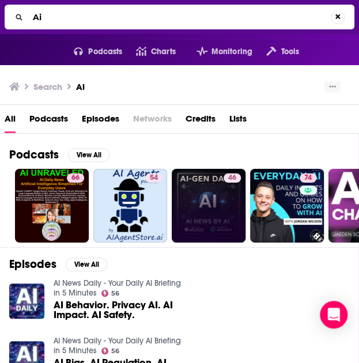 The height and width of the screenshot is (363, 359). Describe the element at coordinates (179, 17) in the screenshot. I see `input: Search...` at that location.